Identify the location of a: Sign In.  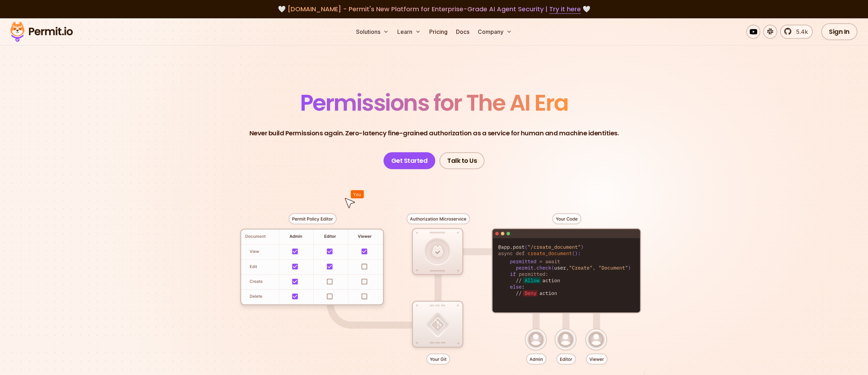
(839, 32).